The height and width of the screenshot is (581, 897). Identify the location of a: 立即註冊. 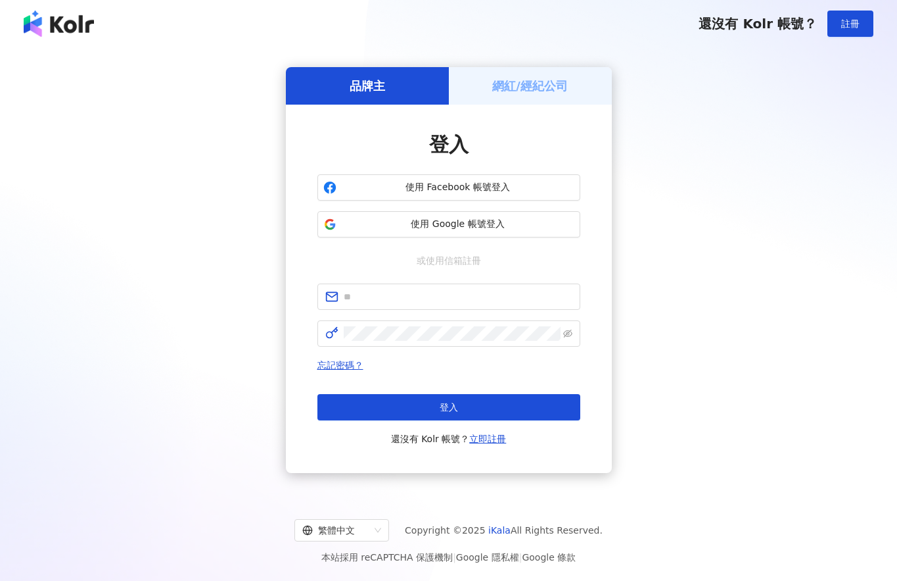
(488, 439).